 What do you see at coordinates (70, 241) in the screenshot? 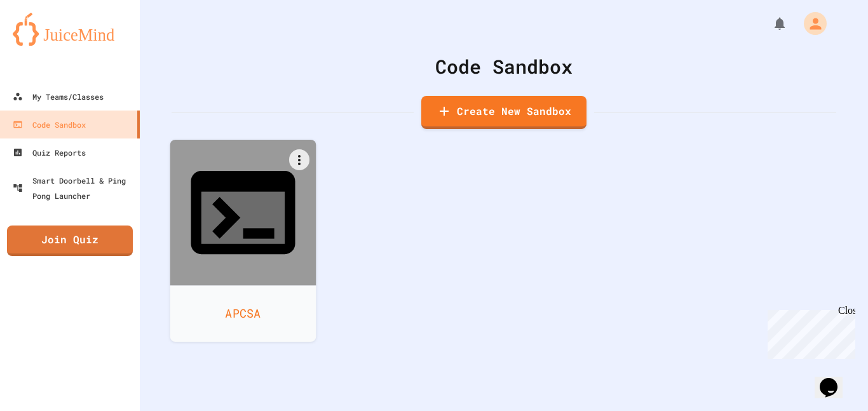
I see `a: Join Quiz` at bounding box center [70, 241].